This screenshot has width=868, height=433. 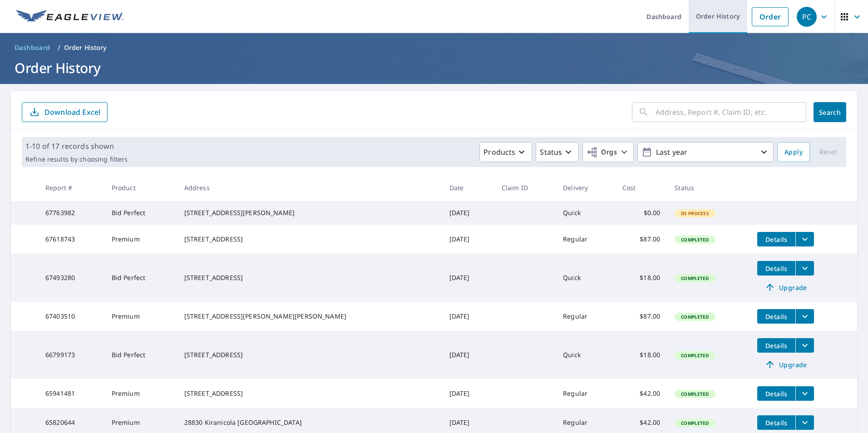 I want to click on button: Products, so click(x=506, y=152).